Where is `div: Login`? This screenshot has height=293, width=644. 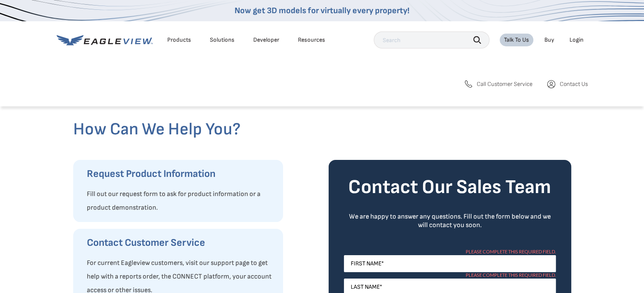
div: Login is located at coordinates (577, 40).